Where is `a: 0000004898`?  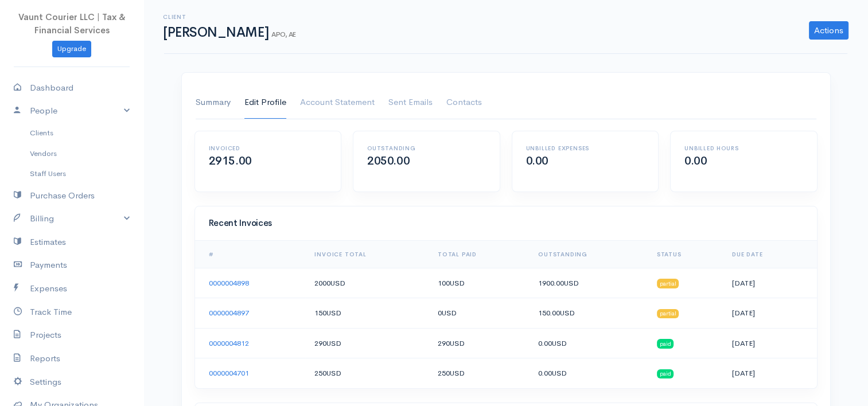 a: 0000004898 is located at coordinates (228, 283).